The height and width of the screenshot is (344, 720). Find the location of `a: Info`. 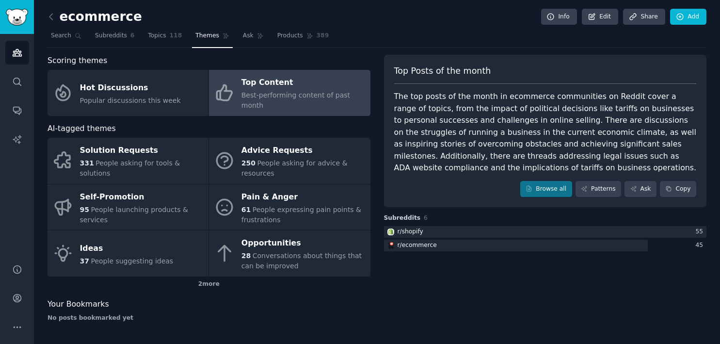

a: Info is located at coordinates (559, 17).